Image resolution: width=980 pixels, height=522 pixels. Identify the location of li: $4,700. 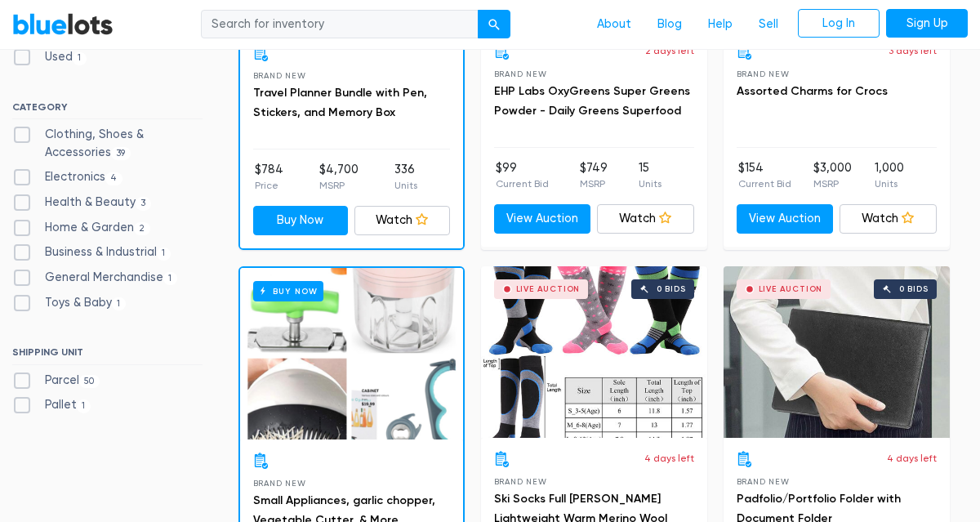
(339, 177).